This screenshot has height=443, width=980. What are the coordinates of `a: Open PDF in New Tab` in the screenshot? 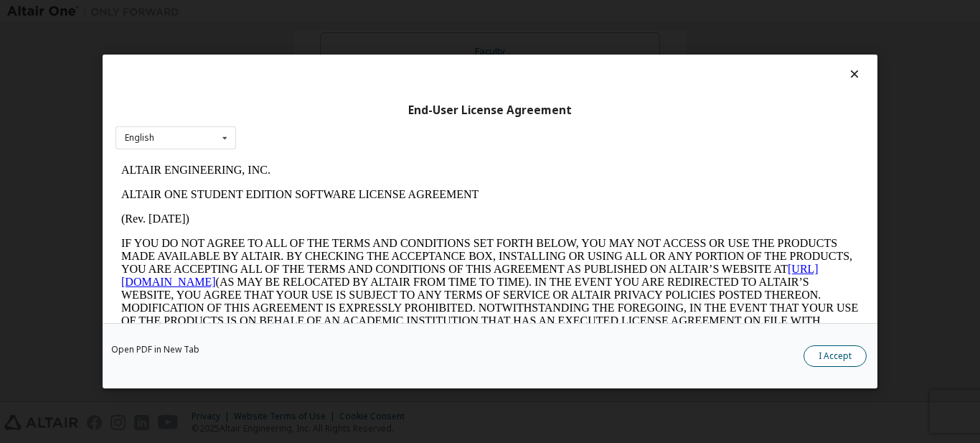 It's located at (155, 349).